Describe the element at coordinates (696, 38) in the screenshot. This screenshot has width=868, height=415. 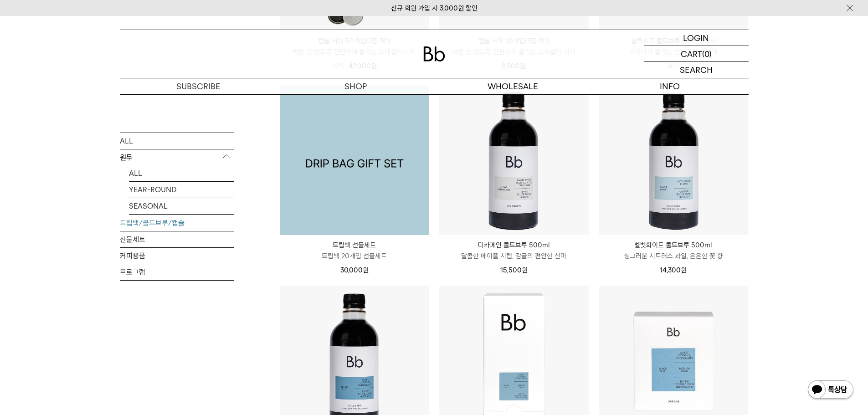
I see `a: LOGIN` at that location.